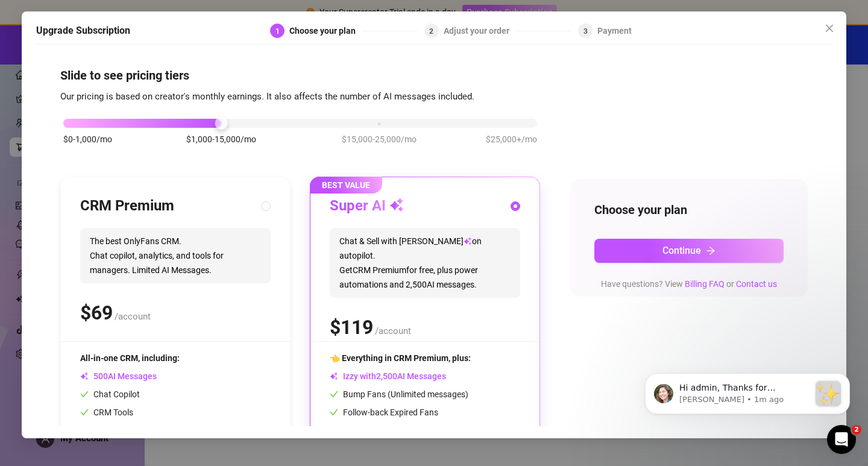 Image resolution: width=868 pixels, height=466 pixels. What do you see at coordinates (399, 394) in the screenshot?
I see `span: Bump Fans (Unlimited messages)` at bounding box center [399, 394].